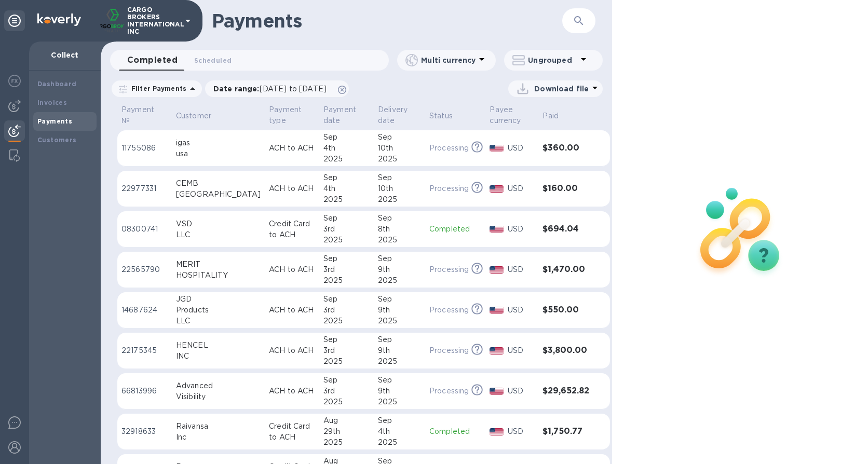  What do you see at coordinates (561, 89) in the screenshot?
I see `p: Download file` at bounding box center [561, 89].